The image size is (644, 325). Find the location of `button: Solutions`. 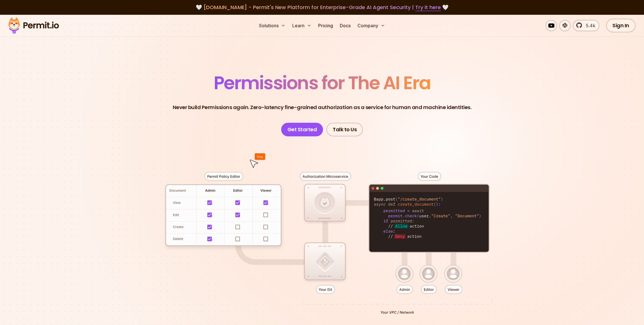

button: Solutions is located at coordinates (272, 26).